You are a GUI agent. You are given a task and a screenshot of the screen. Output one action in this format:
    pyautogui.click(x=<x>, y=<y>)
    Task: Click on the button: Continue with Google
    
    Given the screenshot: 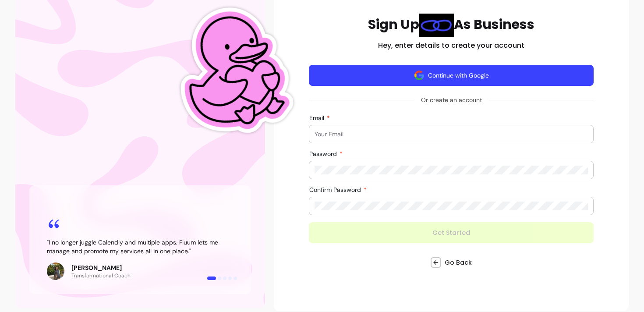 What is the action you would take?
    pyautogui.click(x=451, y=75)
    